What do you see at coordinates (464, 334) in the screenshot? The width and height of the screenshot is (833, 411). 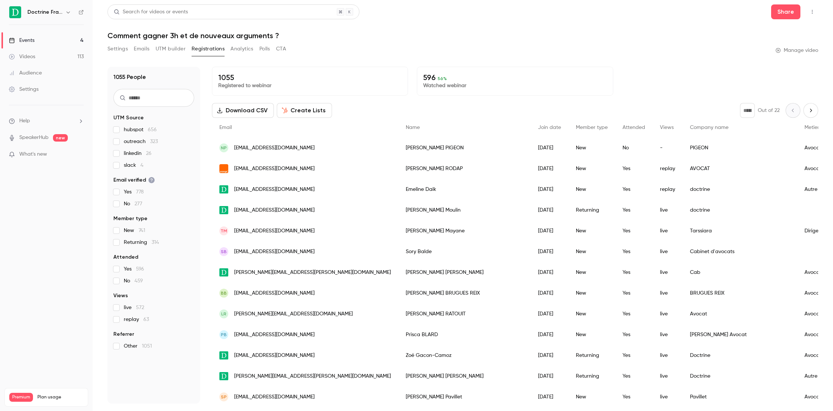 I see `div: Prisca BLARD` at bounding box center [464, 334].